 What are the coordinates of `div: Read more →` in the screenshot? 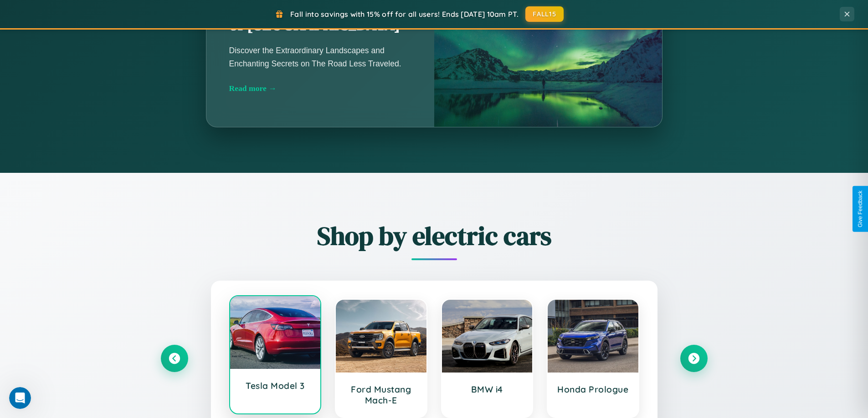 It's located at (320, 89).